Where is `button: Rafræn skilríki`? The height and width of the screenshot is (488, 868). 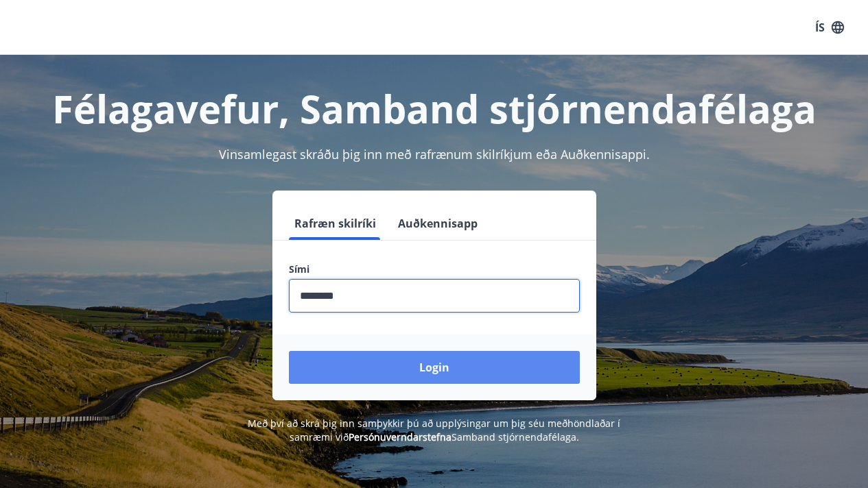
button: Rafræn skilríki is located at coordinates (335, 224).